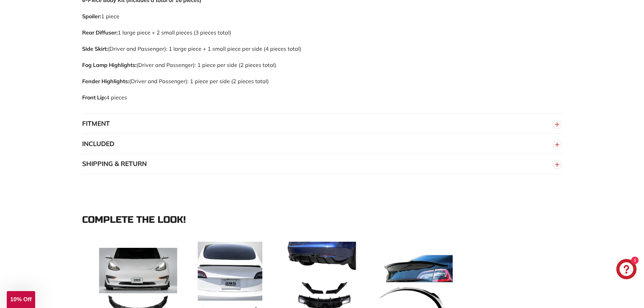 This screenshot has width=644, height=308. What do you see at coordinates (92, 16) in the screenshot?
I see `strong: Spoiler:` at bounding box center [92, 16].